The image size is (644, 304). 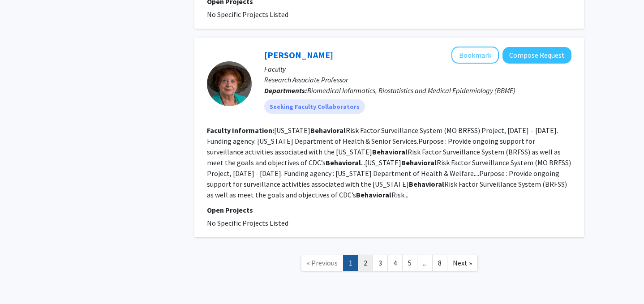 What do you see at coordinates (380, 263) in the screenshot?
I see `a: 3` at bounding box center [380, 263].